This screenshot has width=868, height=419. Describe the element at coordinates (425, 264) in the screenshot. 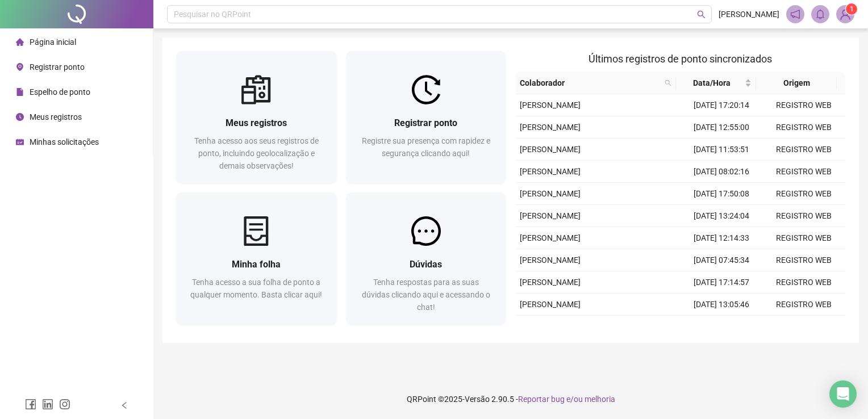

I see `span: Dúvidas` at that location.